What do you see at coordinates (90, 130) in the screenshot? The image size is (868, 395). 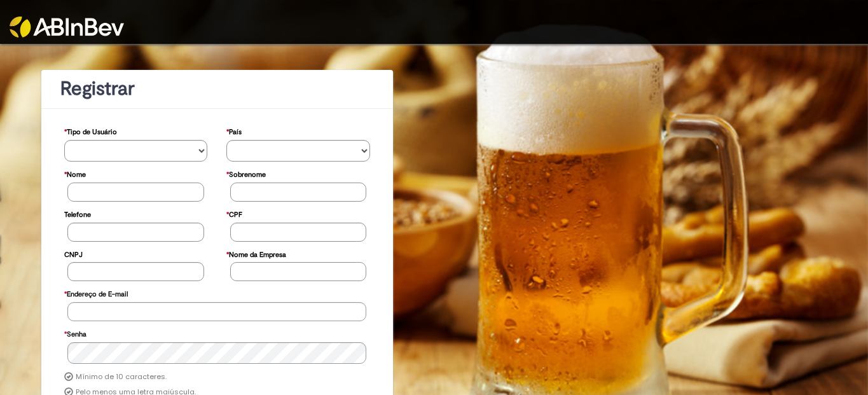 I see `label: Tipo de Usuário` at bounding box center [90, 130].